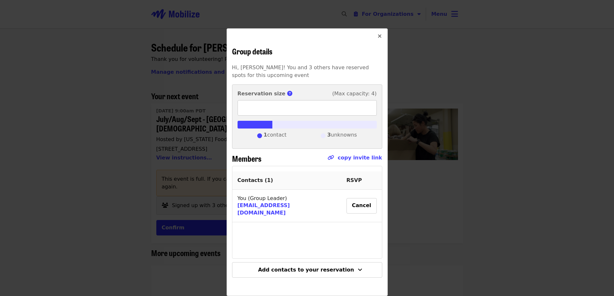  What do you see at coordinates (342, 136) in the screenshot?
I see `span: unknowns` at bounding box center [342, 136].